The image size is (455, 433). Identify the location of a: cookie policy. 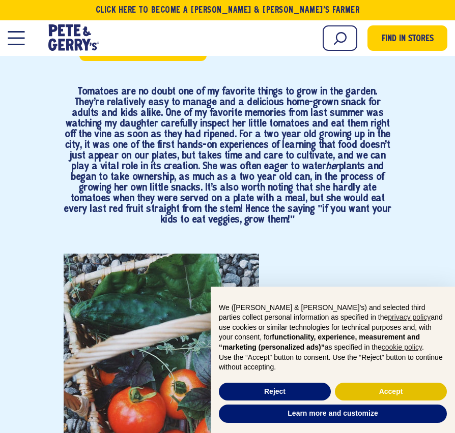
(401, 347).